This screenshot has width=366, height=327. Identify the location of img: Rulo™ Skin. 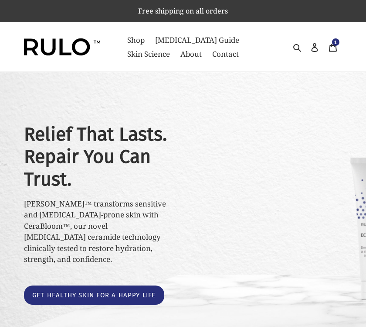
(62, 47).